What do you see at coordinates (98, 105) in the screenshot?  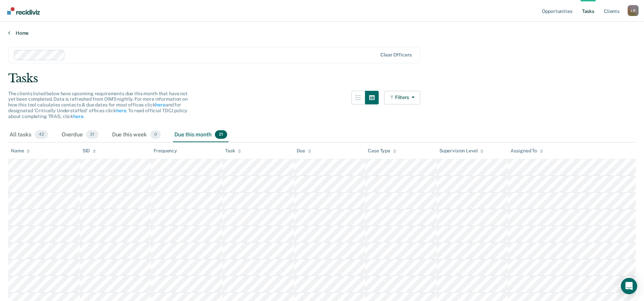 I see `span: The clients listed below have upcoming requirements due this month that have not yet been complet...` at bounding box center [98, 105].